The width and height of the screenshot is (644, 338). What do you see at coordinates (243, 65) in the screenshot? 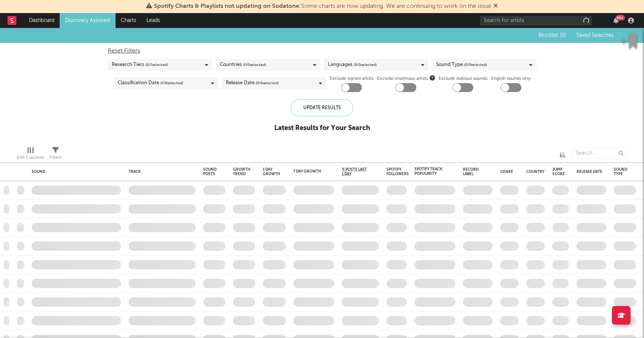
I see `div: Countries` at bounding box center [243, 65].